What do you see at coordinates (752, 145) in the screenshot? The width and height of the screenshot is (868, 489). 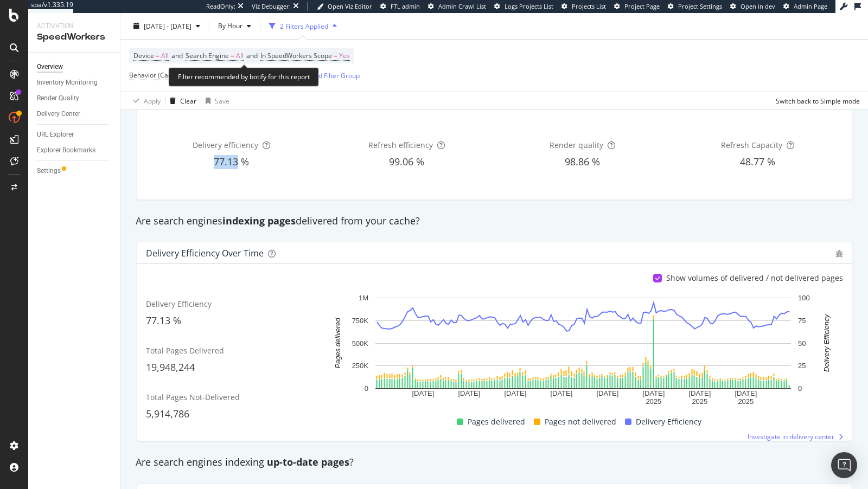 I see `span: Refresh Capacity` at bounding box center [752, 145].